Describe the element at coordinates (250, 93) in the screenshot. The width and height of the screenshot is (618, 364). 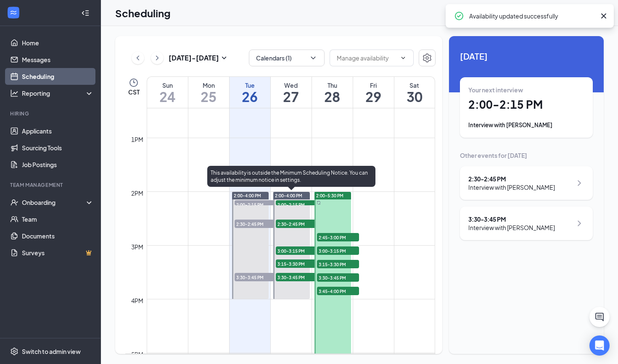
I see `a: August 26, 2025` at that location.